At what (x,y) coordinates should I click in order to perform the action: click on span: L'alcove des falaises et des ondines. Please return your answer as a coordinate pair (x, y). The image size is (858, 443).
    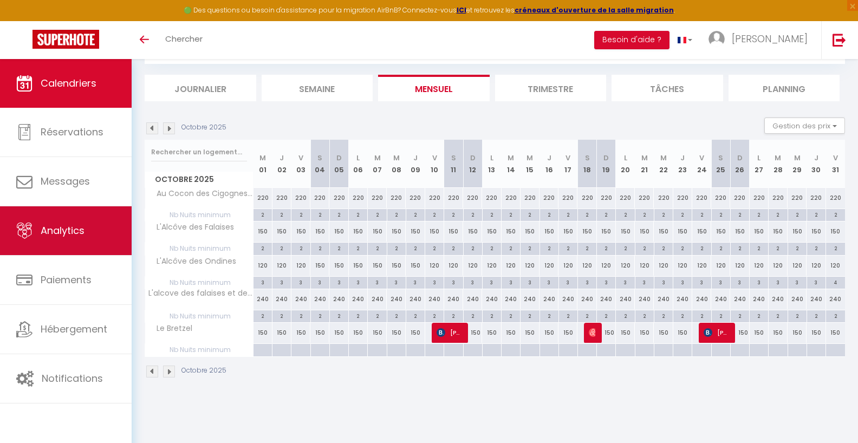
    Looking at the image, I should click on (201, 293).